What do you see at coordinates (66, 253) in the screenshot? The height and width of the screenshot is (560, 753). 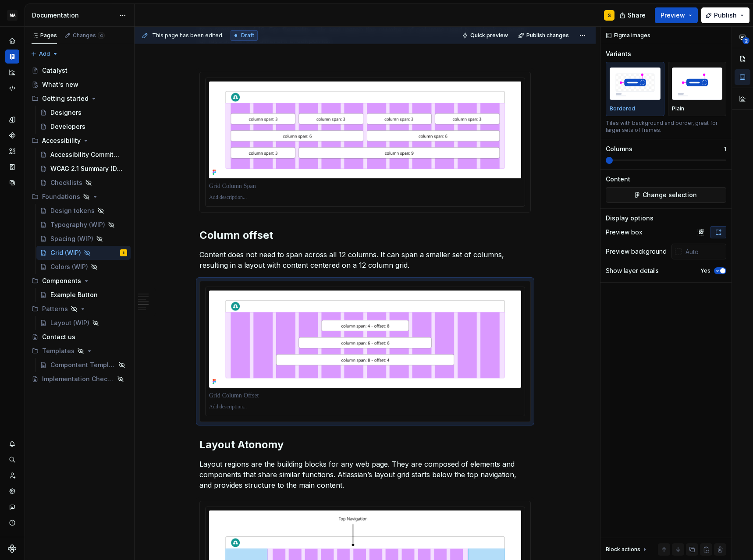 I see `div: Grid (WIP)` at bounding box center [66, 253].